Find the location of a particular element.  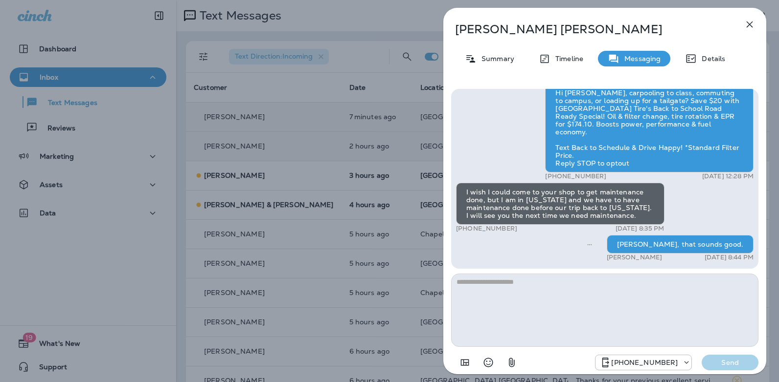

div: +1 (984) 409-9300 is located at coordinates (643, 363).